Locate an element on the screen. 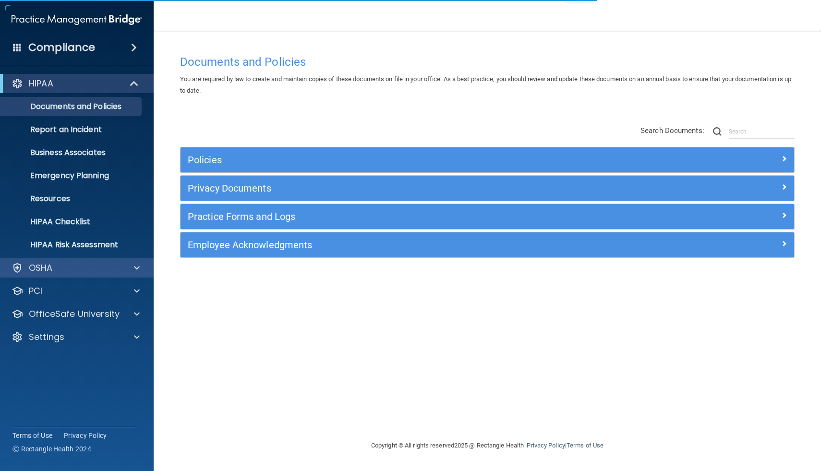 The height and width of the screenshot is (471, 821). p: HIPAA is located at coordinates (41, 84).